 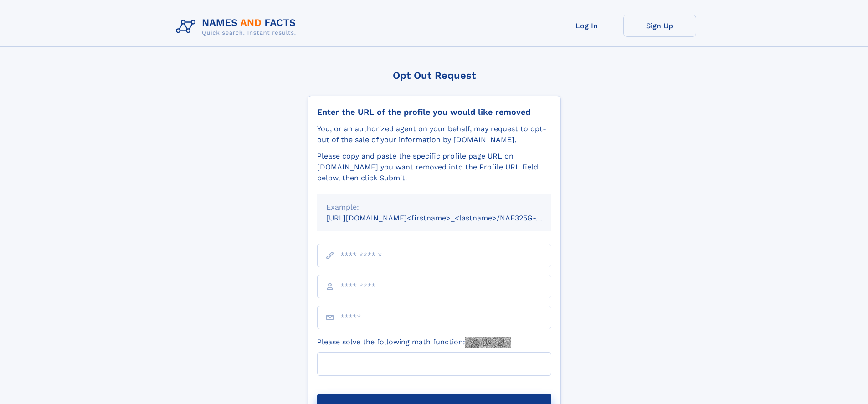 What do you see at coordinates (434, 75) in the screenshot?
I see `div: Opt Out Request` at bounding box center [434, 75].